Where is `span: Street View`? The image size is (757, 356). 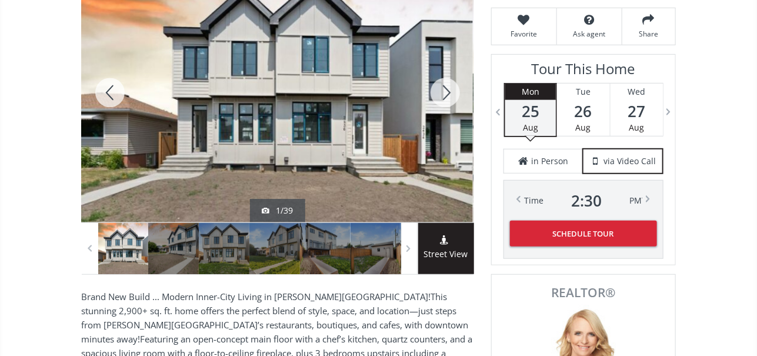 span: Street View is located at coordinates (446, 254).